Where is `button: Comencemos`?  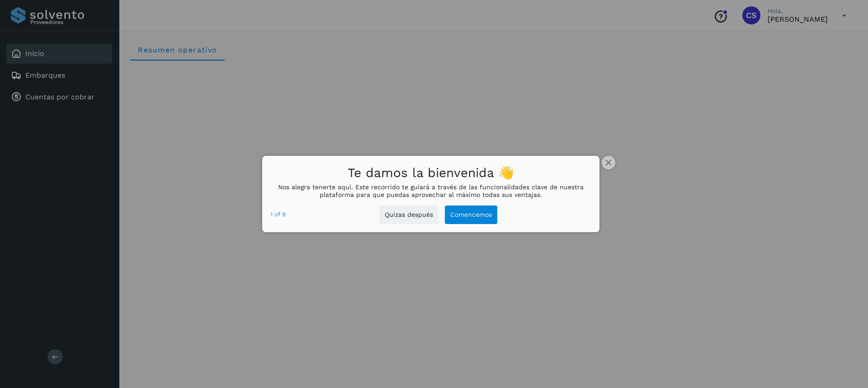 button: Comencemos is located at coordinates (472, 215).